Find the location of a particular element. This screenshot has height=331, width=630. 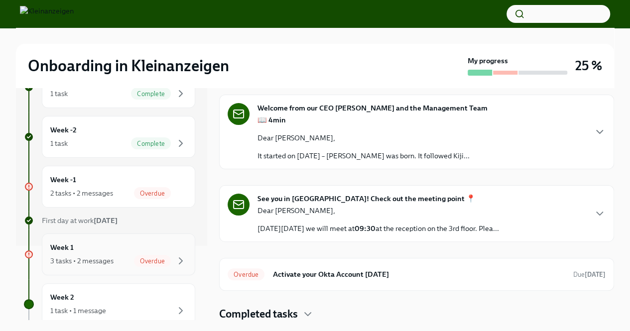

div: 2 tasks • 2 messages is located at coordinates (82, 193).